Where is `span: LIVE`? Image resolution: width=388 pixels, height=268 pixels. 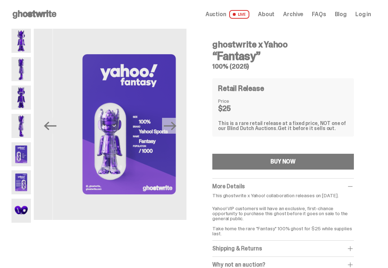 span: LIVE is located at coordinates (239, 14).